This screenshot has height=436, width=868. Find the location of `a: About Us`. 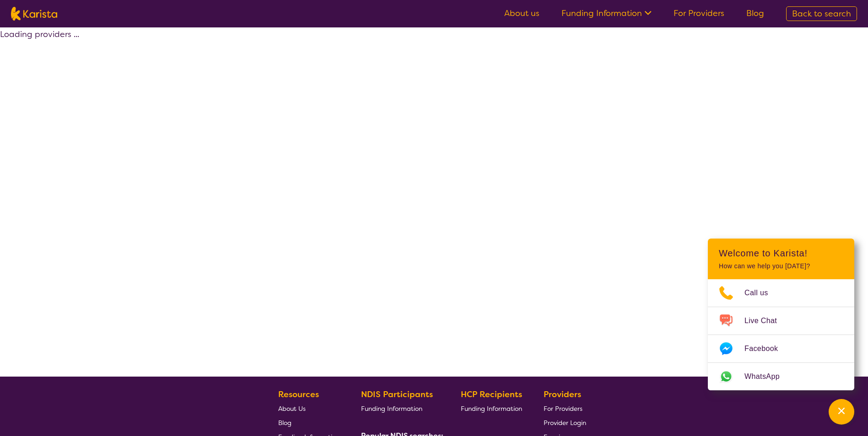

a: About Us is located at coordinates (309, 408).